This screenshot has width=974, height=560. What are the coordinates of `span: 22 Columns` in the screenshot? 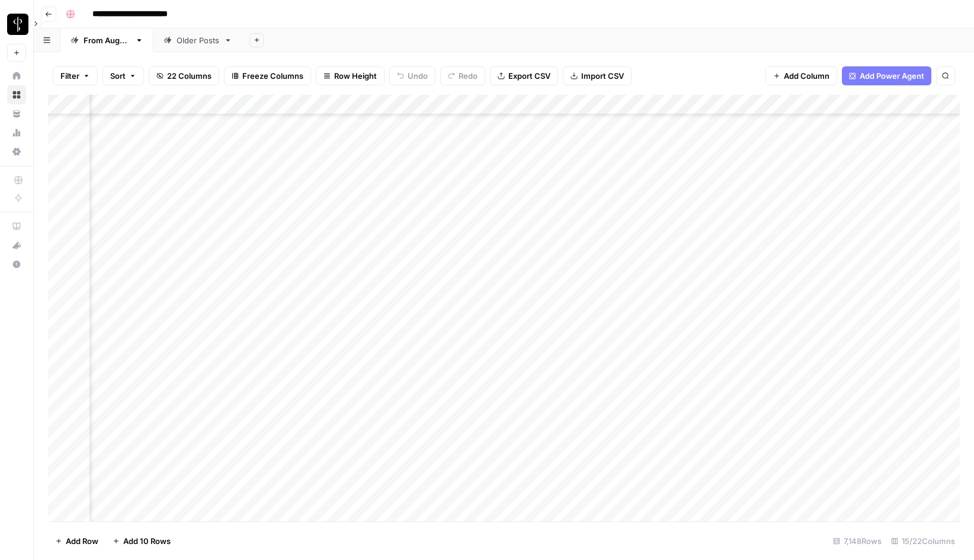 It's located at (189, 76).